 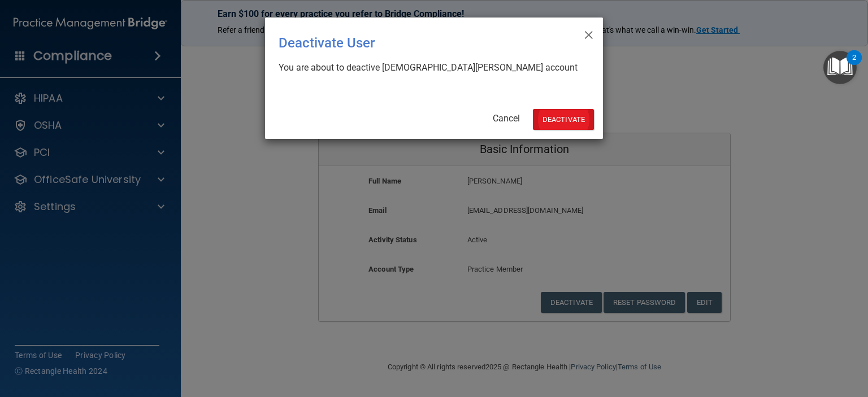 I want to click on a: Cancel, so click(x=506, y=118).